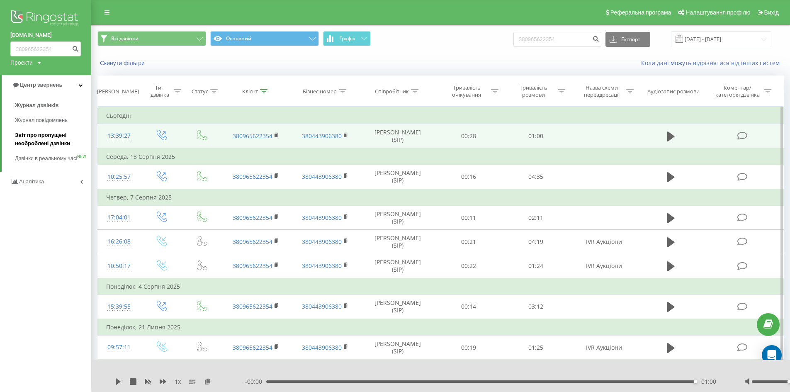  I want to click on td: 00:19, so click(468, 348).